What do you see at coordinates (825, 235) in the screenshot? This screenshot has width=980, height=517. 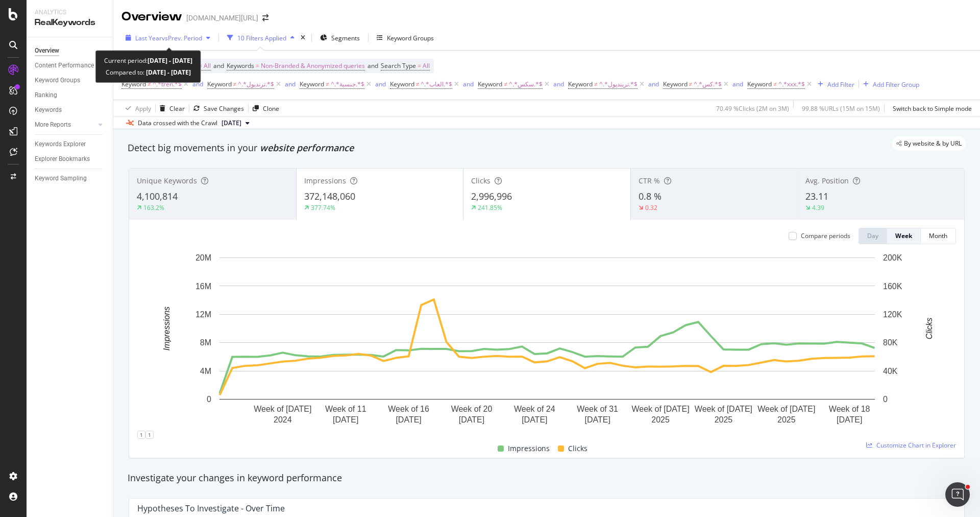 I see `div: Compare periods` at bounding box center [825, 235].